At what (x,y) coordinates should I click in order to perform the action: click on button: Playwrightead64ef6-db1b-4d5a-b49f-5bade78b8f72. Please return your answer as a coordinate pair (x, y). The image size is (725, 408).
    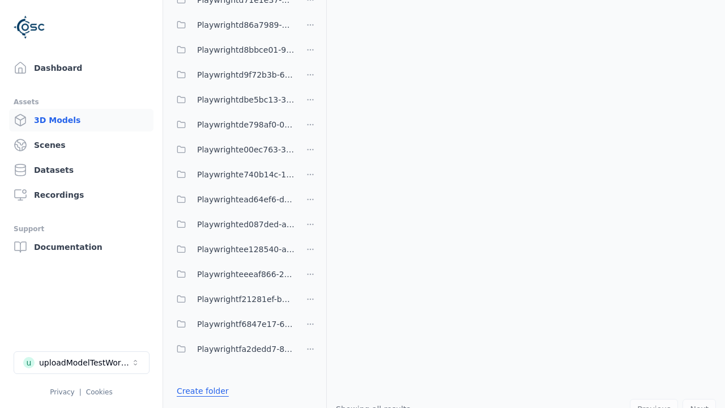
    Looking at the image, I should click on (232, 199).